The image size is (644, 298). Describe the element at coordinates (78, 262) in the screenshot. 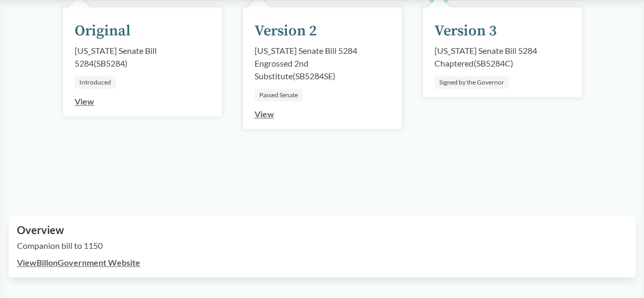

I see `a: ViewBillonGovernment Website` at that location.